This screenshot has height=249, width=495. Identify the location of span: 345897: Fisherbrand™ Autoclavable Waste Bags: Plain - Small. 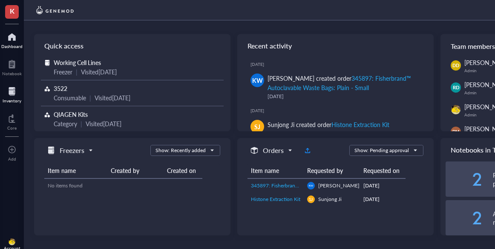
(320, 186).